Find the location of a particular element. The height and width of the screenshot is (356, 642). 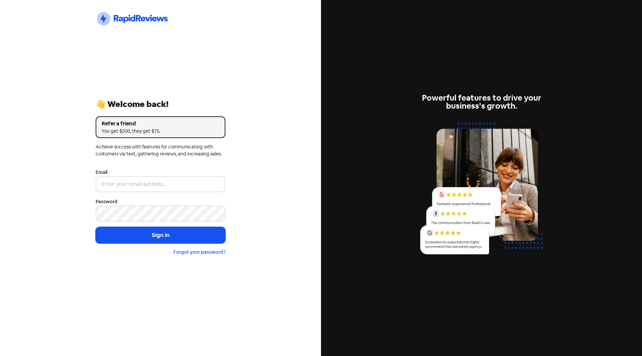

img: reviews is located at coordinates (482, 190).